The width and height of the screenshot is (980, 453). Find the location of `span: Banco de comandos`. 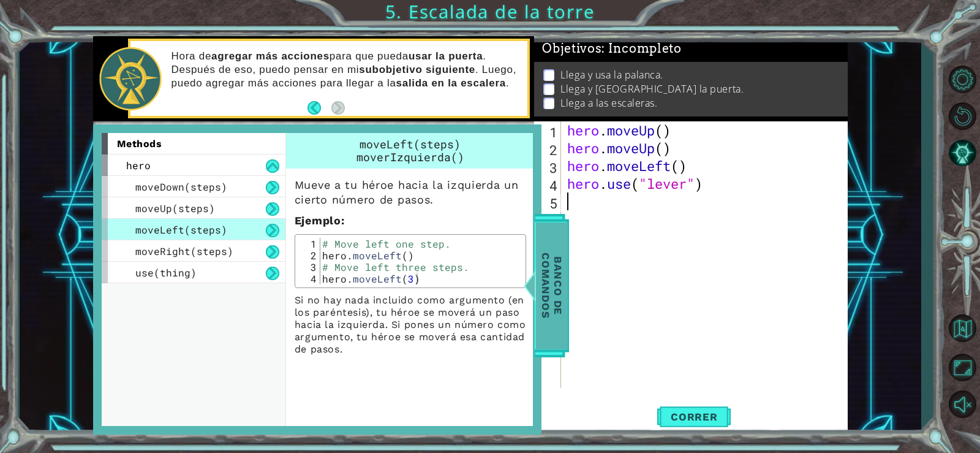

span: Banco de comandos is located at coordinates (552, 285).